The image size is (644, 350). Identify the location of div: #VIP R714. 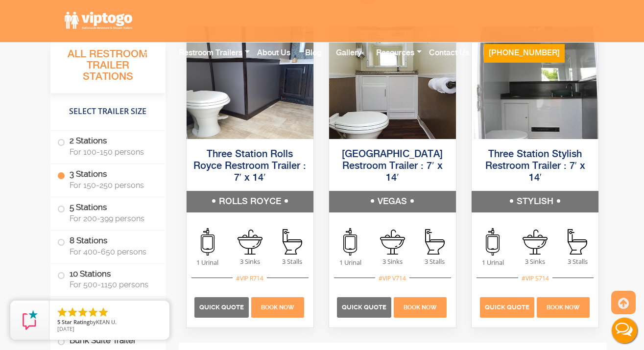
(250, 278).